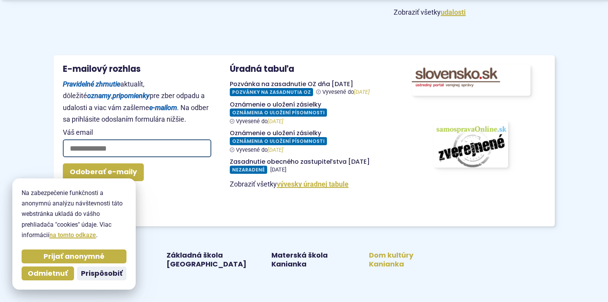 This screenshot has width=608, height=302. What do you see at coordinates (401, 260) in the screenshot?
I see `a: Dom kultúry Kanianka` at bounding box center [401, 260].